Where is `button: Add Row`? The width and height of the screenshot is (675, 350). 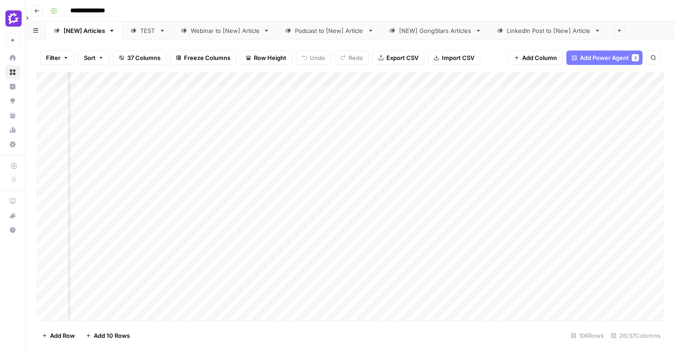
button: Add Row is located at coordinates (58, 335).